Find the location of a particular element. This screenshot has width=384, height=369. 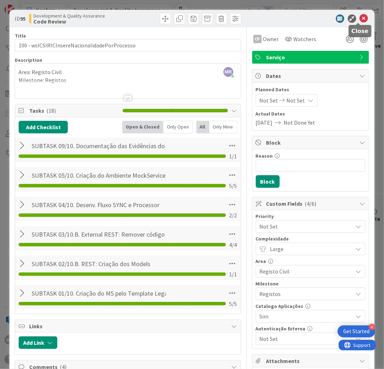

h5: Close is located at coordinates (360, 31).